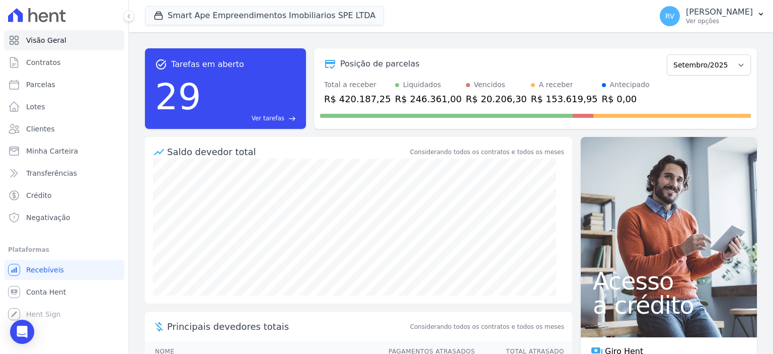  I want to click on span: Conta Hent, so click(46, 292).